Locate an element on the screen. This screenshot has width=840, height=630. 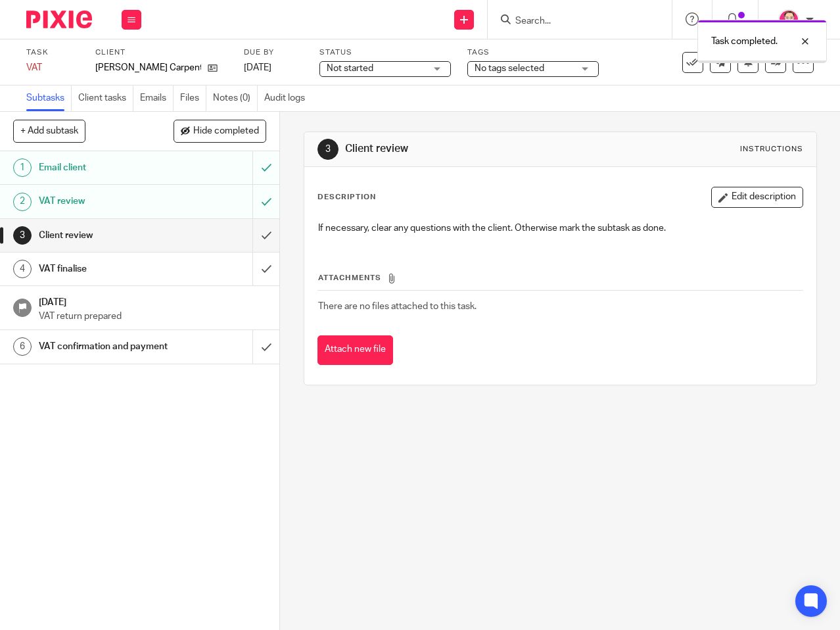
a: Client tasks is located at coordinates (106, 98).